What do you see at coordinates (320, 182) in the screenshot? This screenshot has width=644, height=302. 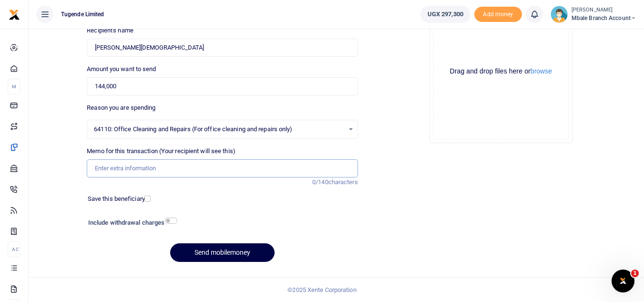 I see `span: 0/140` at bounding box center [320, 182].